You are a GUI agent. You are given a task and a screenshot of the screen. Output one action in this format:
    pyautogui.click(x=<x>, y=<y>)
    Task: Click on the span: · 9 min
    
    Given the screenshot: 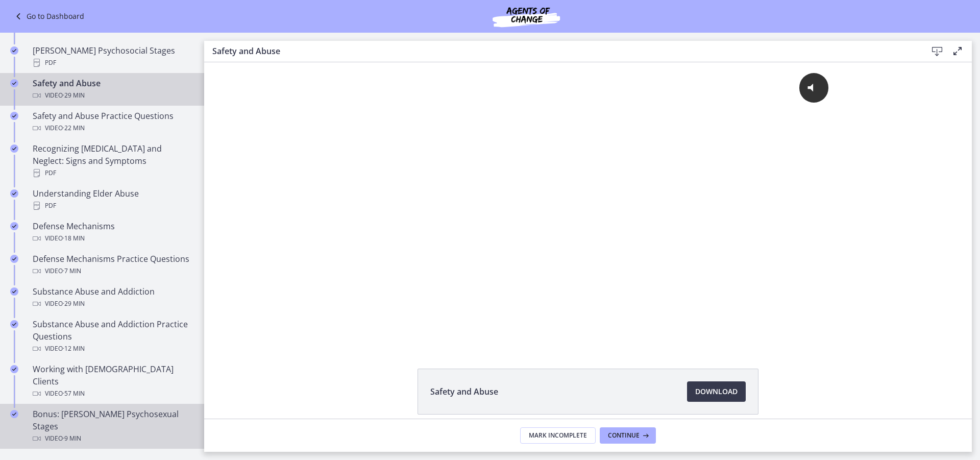 What is the action you would take?
    pyautogui.click(x=72, y=438)
    